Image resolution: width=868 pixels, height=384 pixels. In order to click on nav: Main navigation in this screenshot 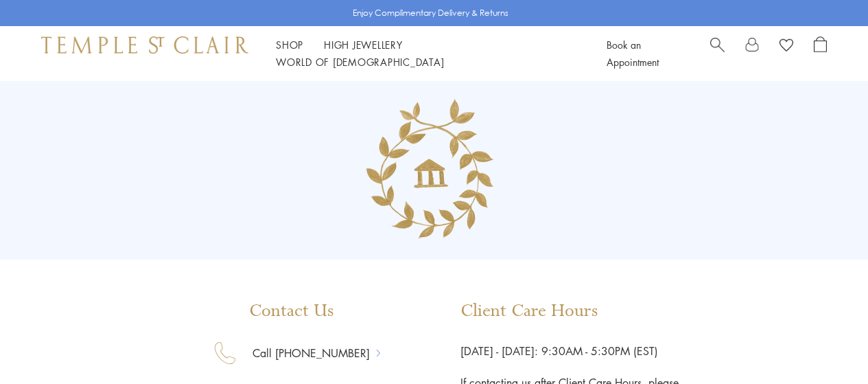, I will do `click(425, 53)`.